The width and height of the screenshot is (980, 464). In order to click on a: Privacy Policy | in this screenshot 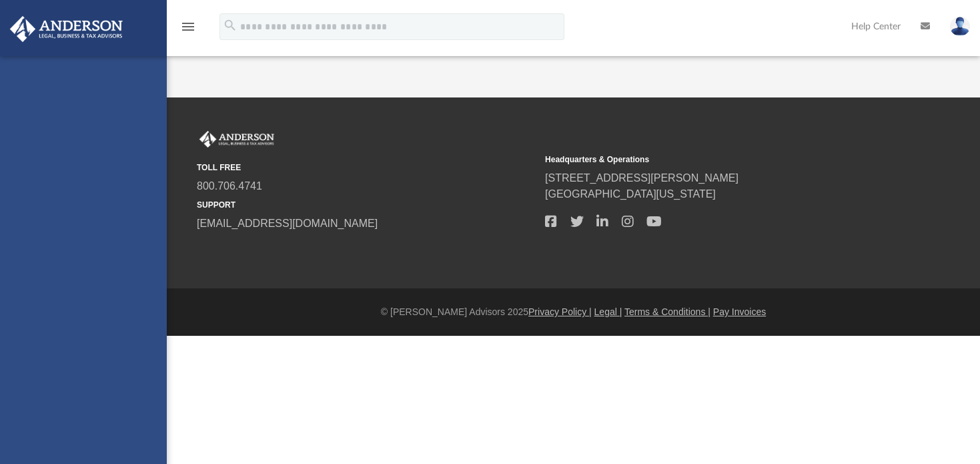, I will do `click(560, 312)`.